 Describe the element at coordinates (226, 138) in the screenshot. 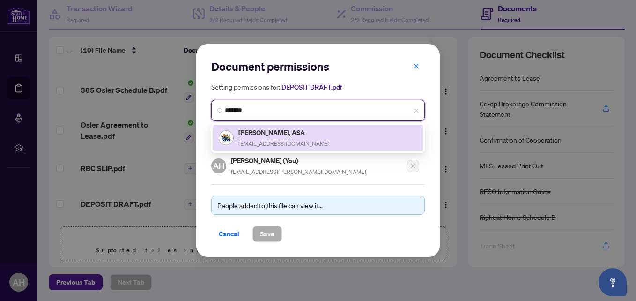

I see `img: Profile Icon` at that location.